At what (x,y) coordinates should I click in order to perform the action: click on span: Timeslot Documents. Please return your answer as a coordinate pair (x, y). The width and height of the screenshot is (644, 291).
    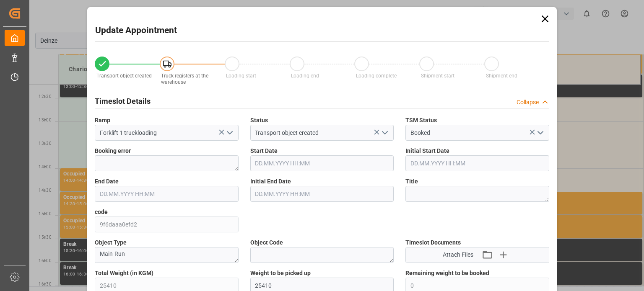
    Looking at the image, I should click on (433, 243).